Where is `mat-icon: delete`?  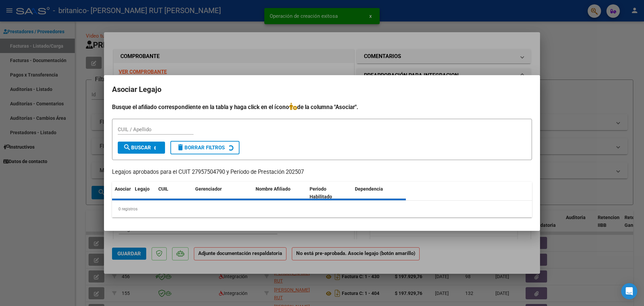
mat-icon: delete is located at coordinates (180, 147).